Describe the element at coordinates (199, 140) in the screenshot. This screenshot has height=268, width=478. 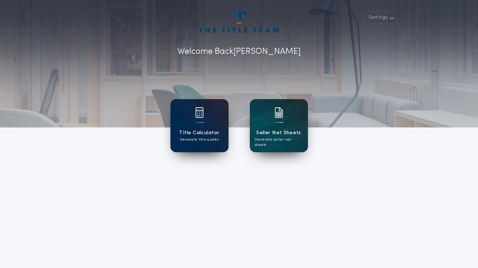
I see `p: Generate title quotes` at that location.